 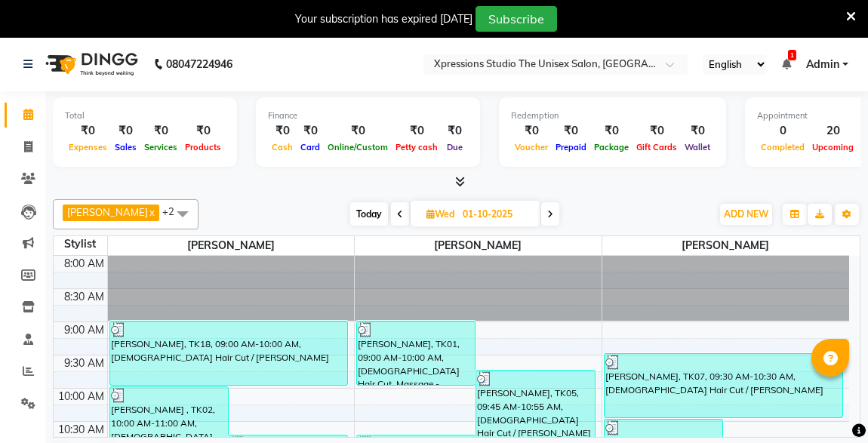 I want to click on span: Cash, so click(x=282, y=147).